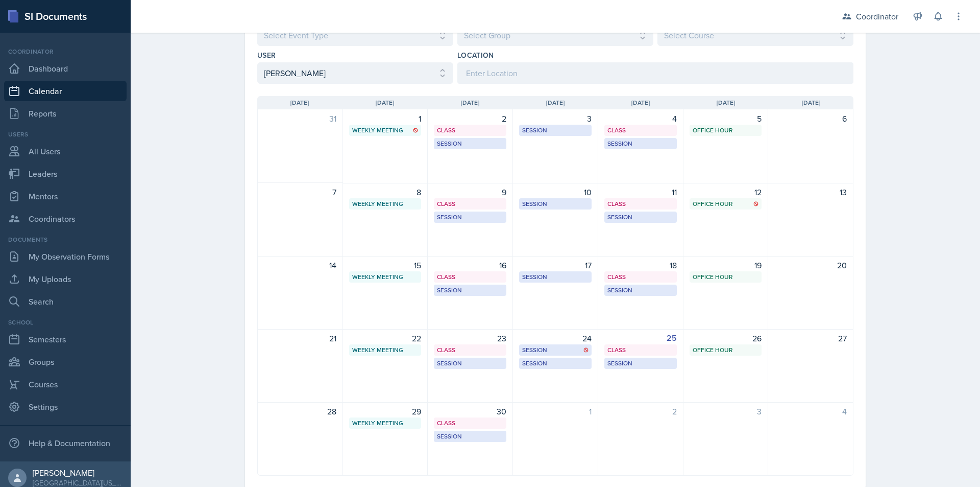 The image size is (980, 487). What do you see at coordinates (385, 265) in the screenshot?
I see `div: 15` at bounding box center [385, 265].